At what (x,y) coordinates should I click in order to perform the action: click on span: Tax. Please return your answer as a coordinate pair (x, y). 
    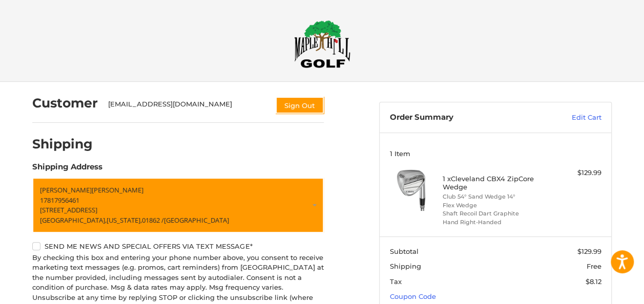
    Looking at the image, I should click on (396, 282).